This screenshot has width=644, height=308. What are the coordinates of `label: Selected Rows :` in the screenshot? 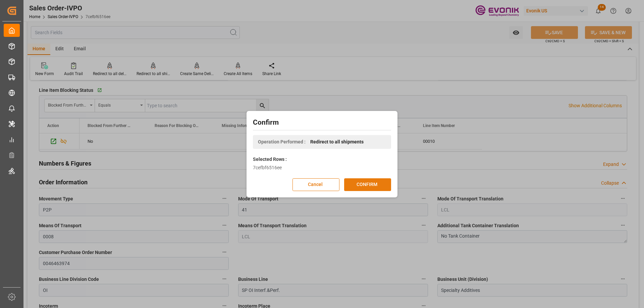 It's located at (269, 160).